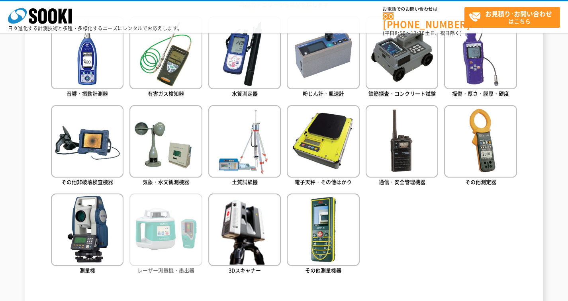  Describe the element at coordinates (245, 182) in the screenshot. I see `span: 土質試験機` at that location.